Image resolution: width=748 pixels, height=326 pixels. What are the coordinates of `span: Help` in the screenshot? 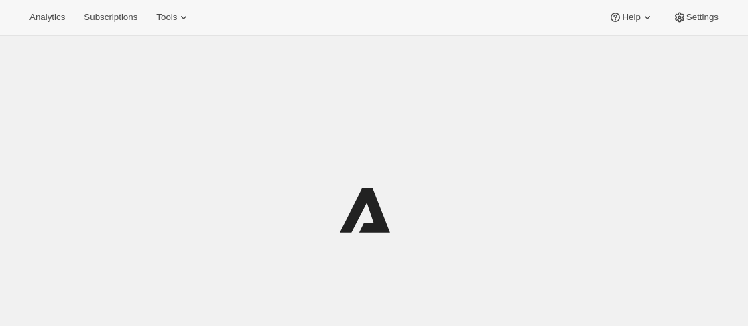 It's located at (630, 17).